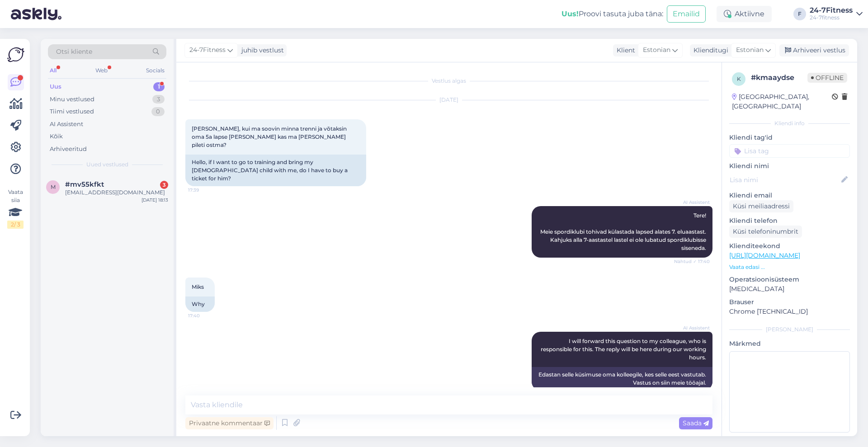 This screenshot has height=447, width=868. I want to click on span: 17:39, so click(205, 190).